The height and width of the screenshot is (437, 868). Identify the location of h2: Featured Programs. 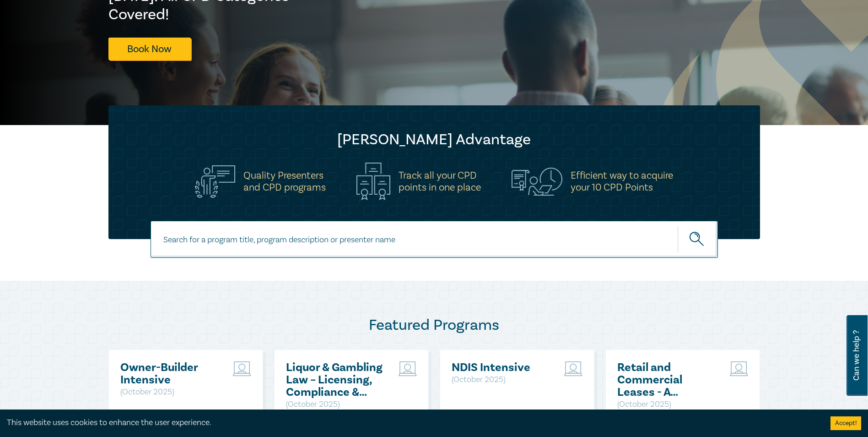
(434, 325).